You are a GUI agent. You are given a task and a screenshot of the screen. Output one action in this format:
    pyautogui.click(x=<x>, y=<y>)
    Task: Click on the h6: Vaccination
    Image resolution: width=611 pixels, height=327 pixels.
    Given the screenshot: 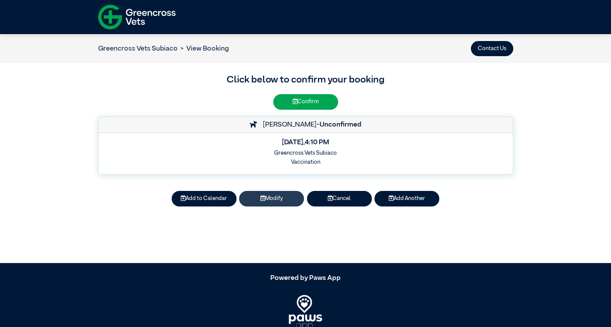 What is the action you would take?
    pyautogui.click(x=305, y=162)
    